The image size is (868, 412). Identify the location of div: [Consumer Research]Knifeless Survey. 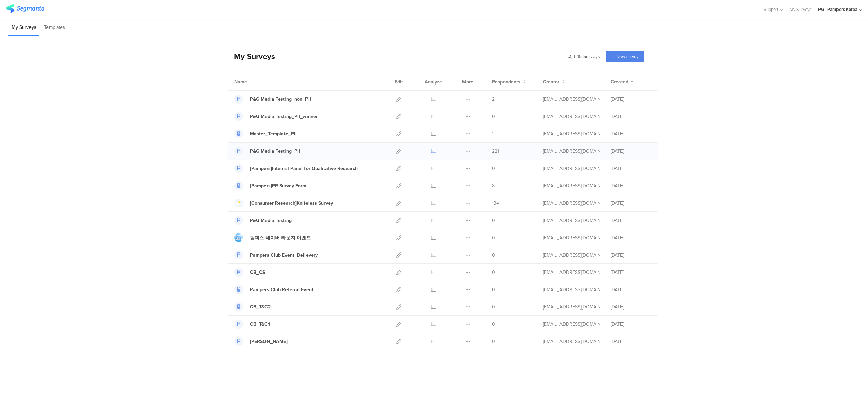
(292, 203).